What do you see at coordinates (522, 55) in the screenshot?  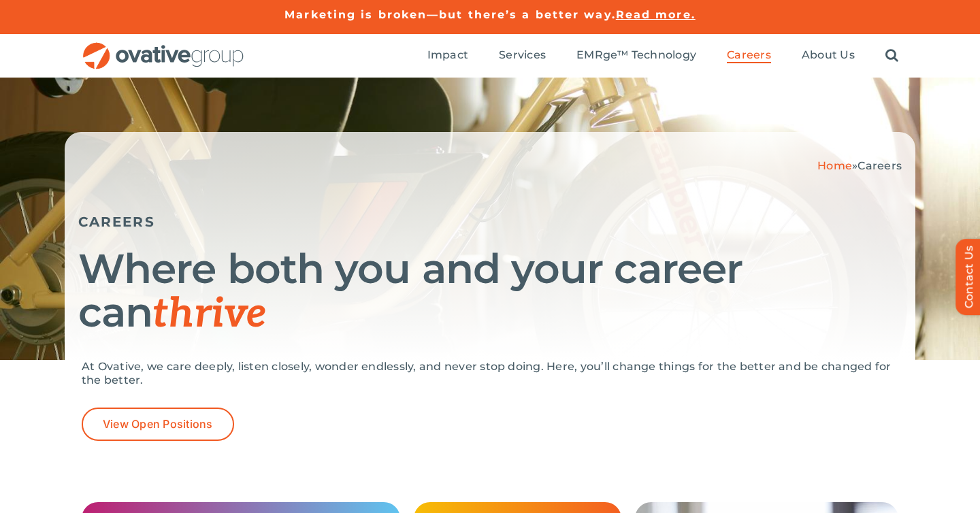 I see `span: Services` at bounding box center [522, 55].